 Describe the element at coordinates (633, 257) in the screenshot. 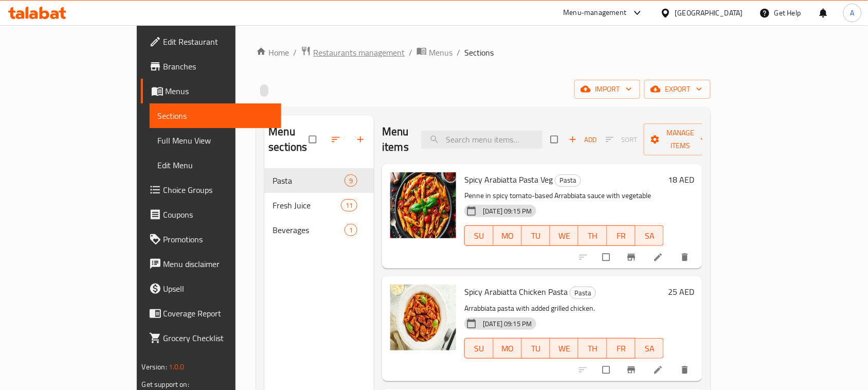

I see `button: Branch-specific-item` at that location.